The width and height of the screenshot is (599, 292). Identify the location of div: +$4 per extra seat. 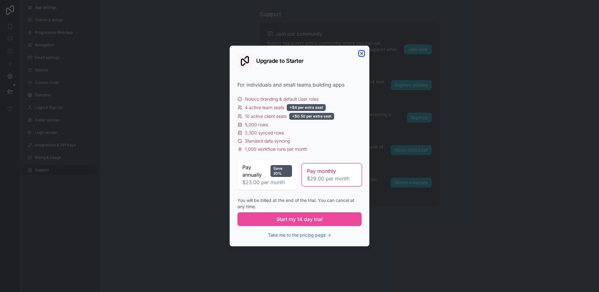
(306, 107).